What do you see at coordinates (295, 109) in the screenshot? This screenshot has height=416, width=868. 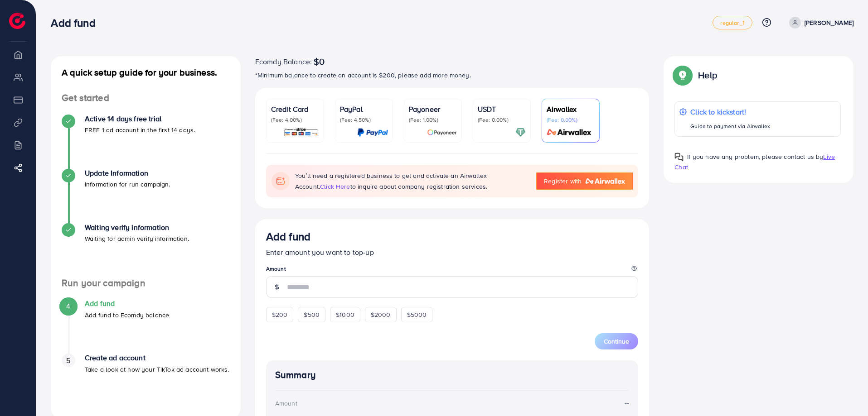 I see `p: Credit Card` at bounding box center [295, 109].